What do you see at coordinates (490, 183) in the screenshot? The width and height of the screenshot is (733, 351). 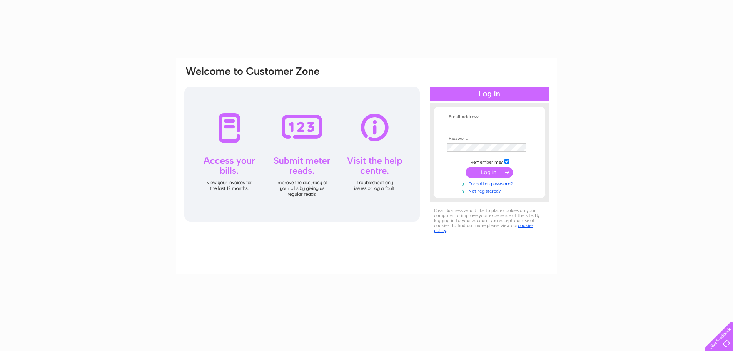 I see `a: Forgotten password?` at bounding box center [490, 183].